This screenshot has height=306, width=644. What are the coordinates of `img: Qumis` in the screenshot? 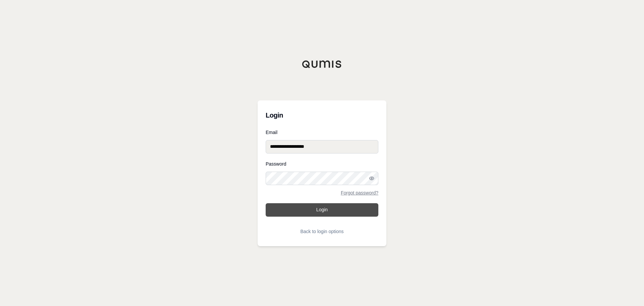 It's located at (322, 64).